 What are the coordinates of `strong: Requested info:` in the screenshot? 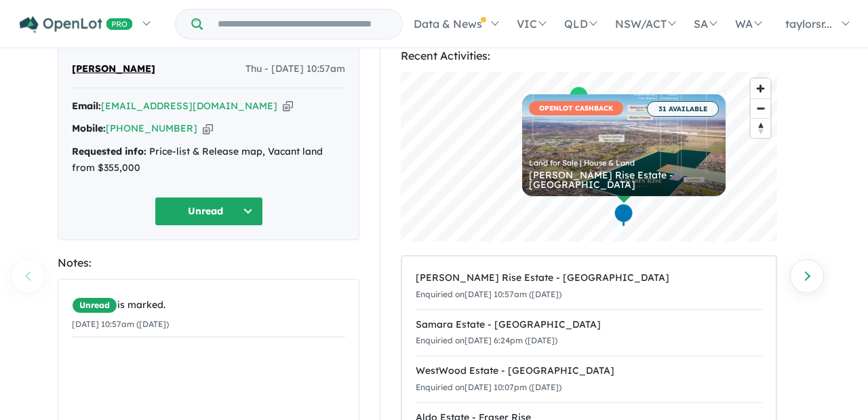 It's located at (109, 151).